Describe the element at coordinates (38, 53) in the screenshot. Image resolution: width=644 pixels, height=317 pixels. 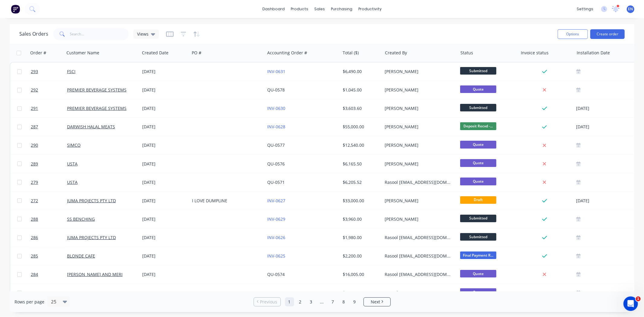
I see `div: Order #` at that location.